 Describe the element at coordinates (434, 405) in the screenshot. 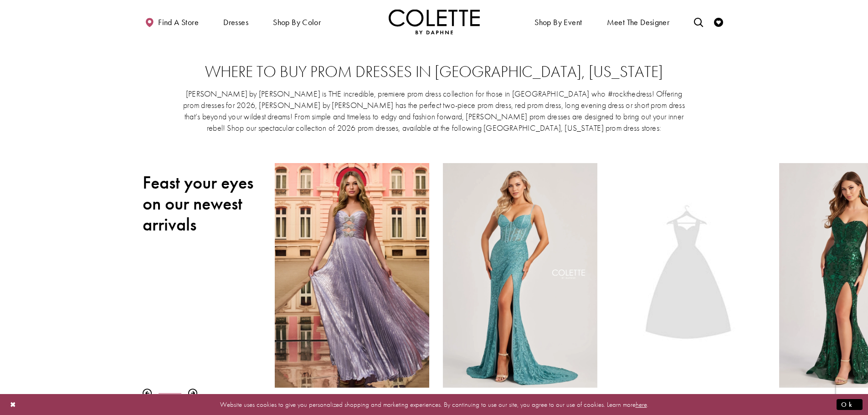

I see `p: Website uses cookies to give you personalized shopping and marketing experiences. By continuing t...` at that location.